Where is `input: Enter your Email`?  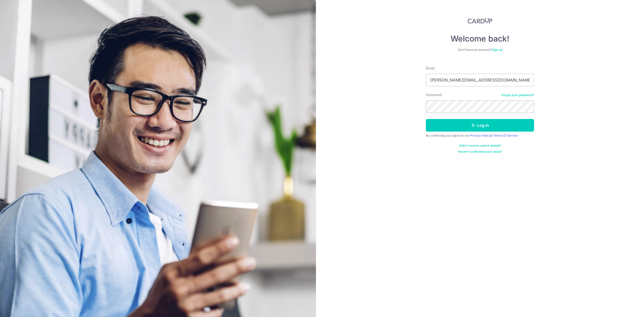 input: Enter your Email is located at coordinates (480, 80).